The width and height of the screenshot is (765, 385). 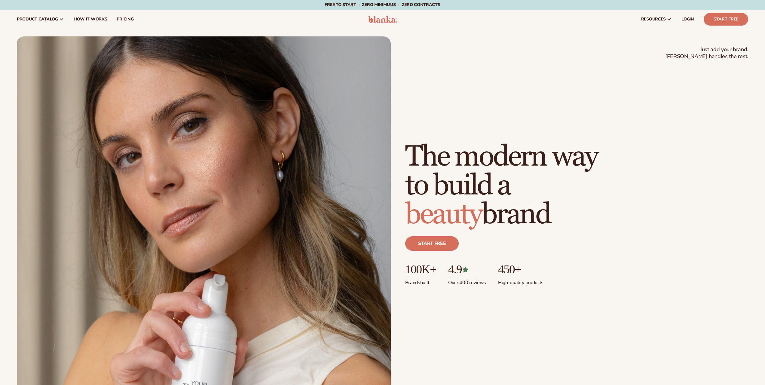 I want to click on a: logo, so click(x=383, y=19).